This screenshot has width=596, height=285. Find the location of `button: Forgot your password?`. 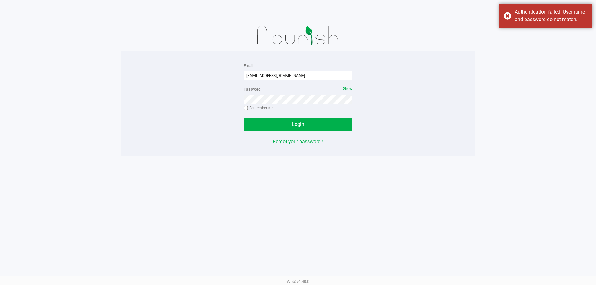

button: Forgot your password? is located at coordinates (298, 142).